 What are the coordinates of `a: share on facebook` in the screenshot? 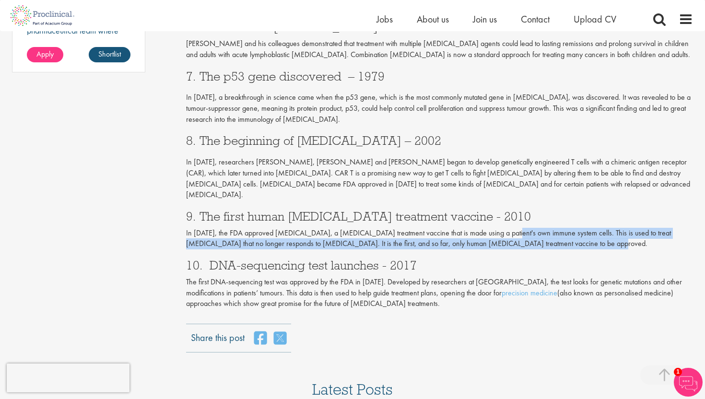 It's located at (260, 338).